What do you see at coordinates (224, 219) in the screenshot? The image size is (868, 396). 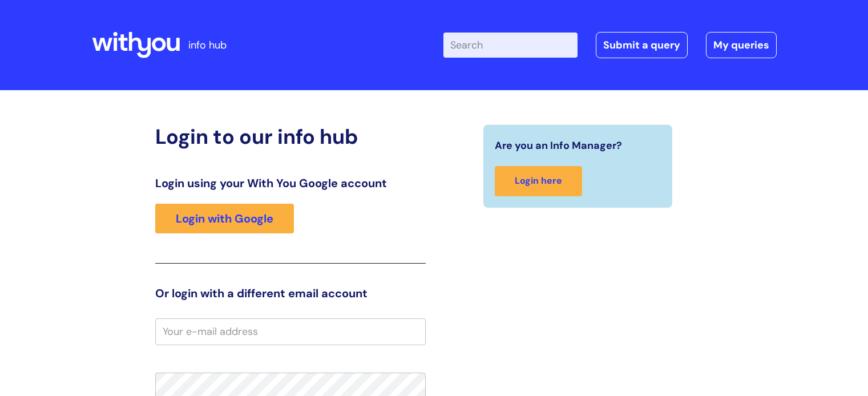 I see `a: Login with Google` at bounding box center [224, 219].